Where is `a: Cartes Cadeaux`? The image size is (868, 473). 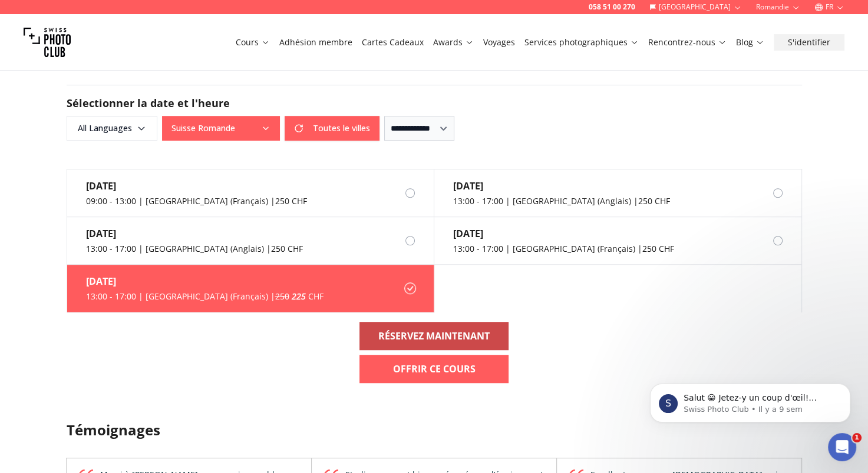
a: Cartes Cadeaux is located at coordinates (392, 43).